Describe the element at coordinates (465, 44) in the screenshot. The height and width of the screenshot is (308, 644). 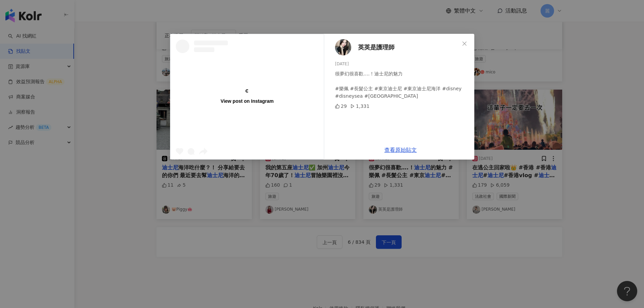
I see `span: close` at that location.